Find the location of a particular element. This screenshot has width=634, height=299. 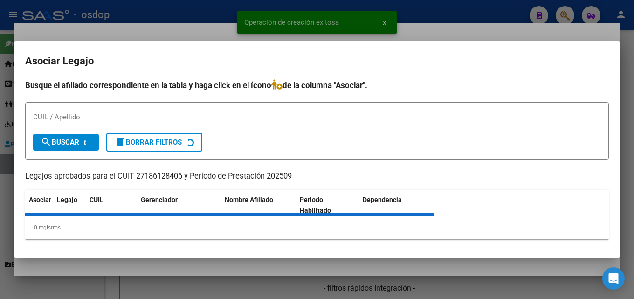

datatable-header-cell: Nombre Afiliado is located at coordinates (258, 205).